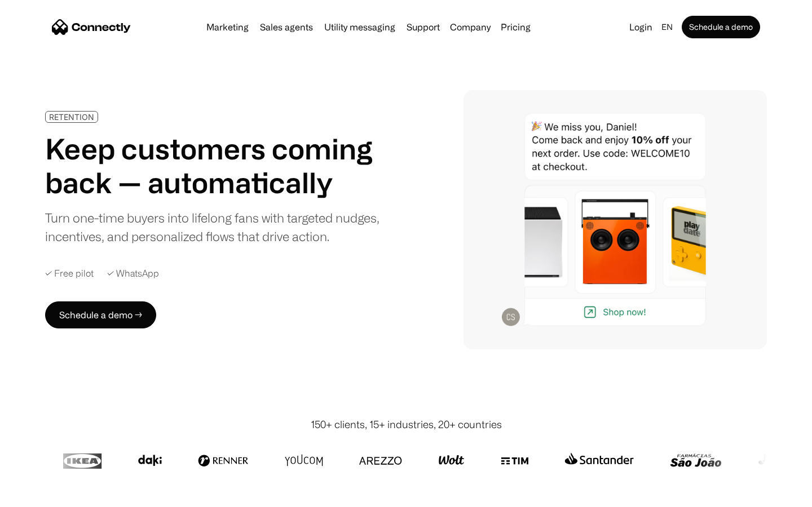 The height and width of the screenshot is (507, 812). I want to click on div: 150+ clients, 15+ industries, 20+ countries, so click(406, 425).